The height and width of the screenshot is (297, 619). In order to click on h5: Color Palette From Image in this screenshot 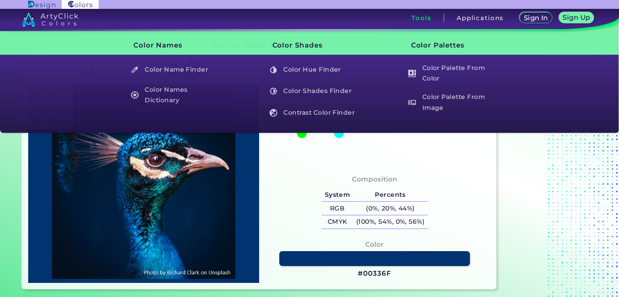, I will do `click(451, 102)`.